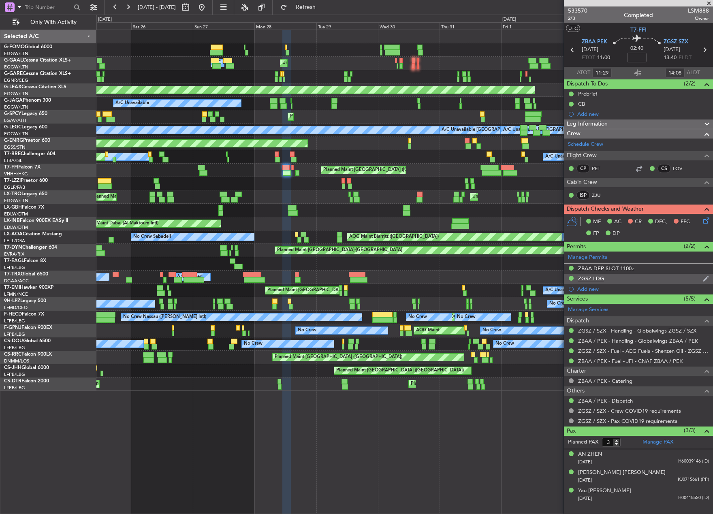 The width and height of the screenshot is (713, 514). Describe the element at coordinates (14, 47) in the screenshot. I see `span: G-FOMO` at that location.